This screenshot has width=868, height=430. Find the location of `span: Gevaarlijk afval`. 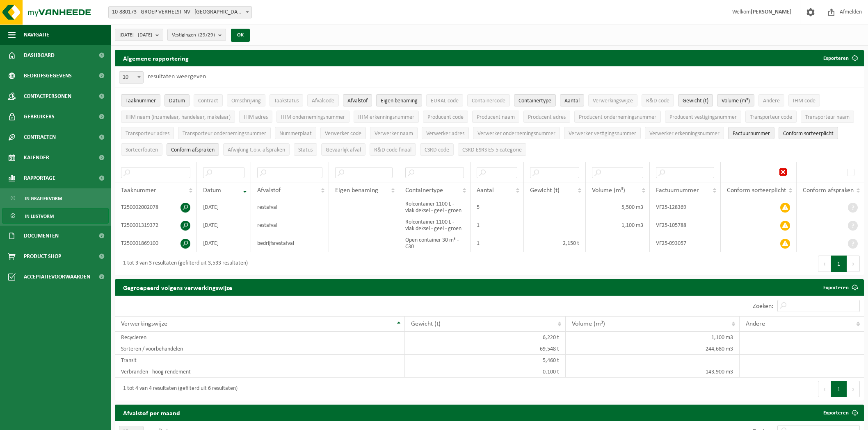

span: Gevaarlijk afval is located at coordinates (343, 150).